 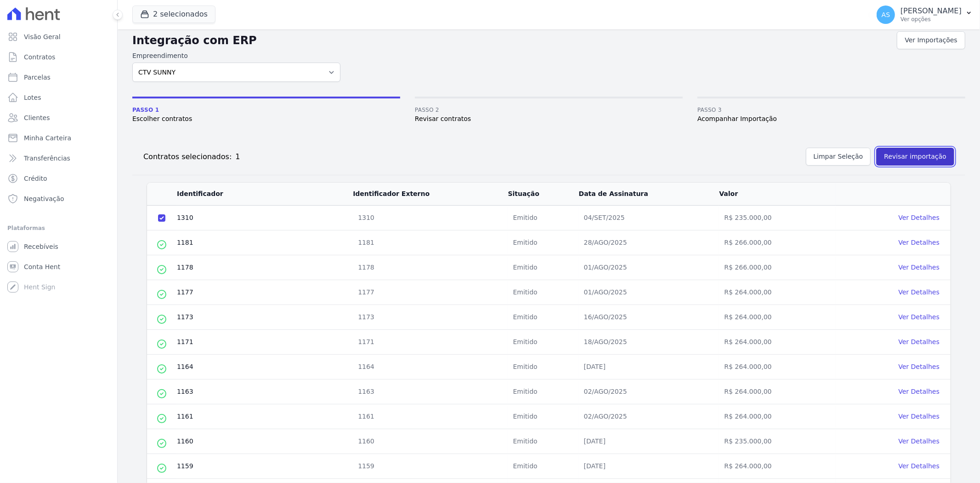 I want to click on span: Conta Hent, so click(x=42, y=267).